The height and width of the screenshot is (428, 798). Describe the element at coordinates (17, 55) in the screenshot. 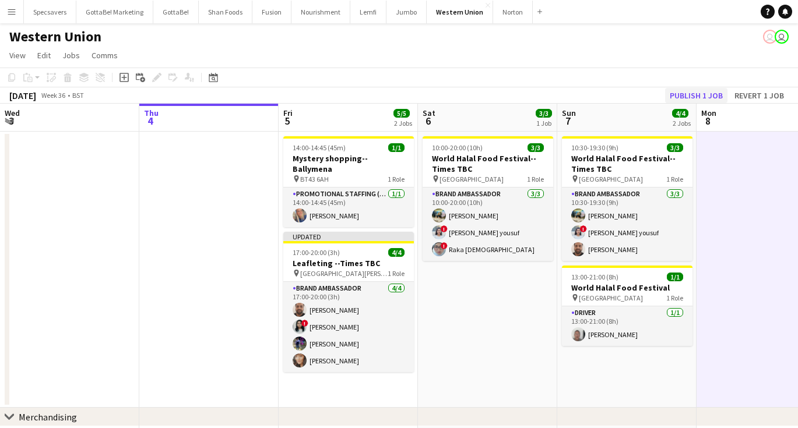

I see `a: View` at that location.